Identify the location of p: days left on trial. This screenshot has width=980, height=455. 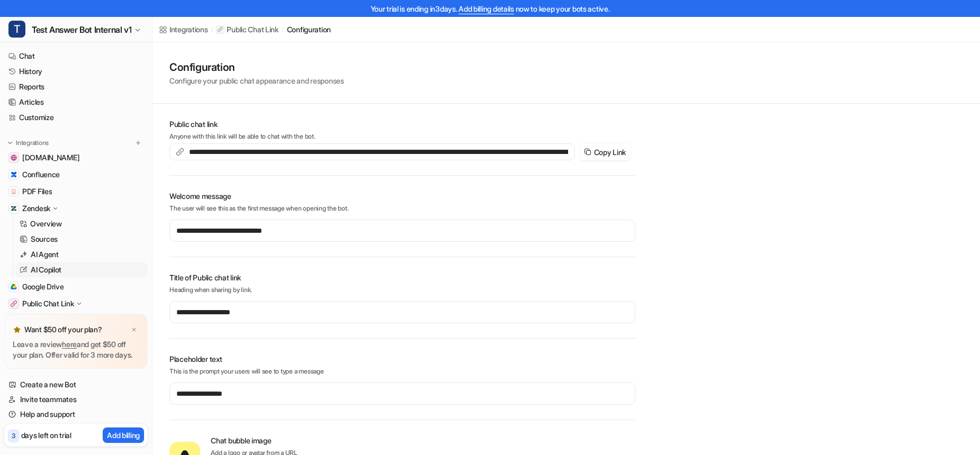
(46, 435).